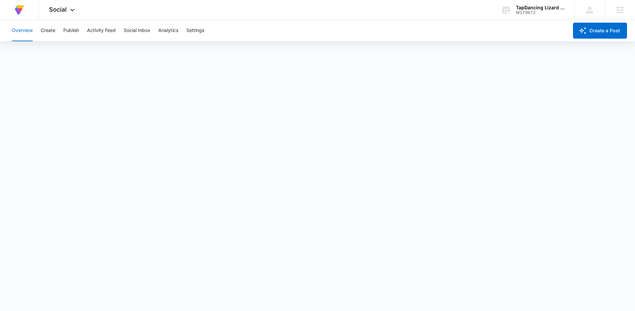 This screenshot has height=311, width=635. Describe the element at coordinates (19, 10) in the screenshot. I see `img: Volusion` at that location.